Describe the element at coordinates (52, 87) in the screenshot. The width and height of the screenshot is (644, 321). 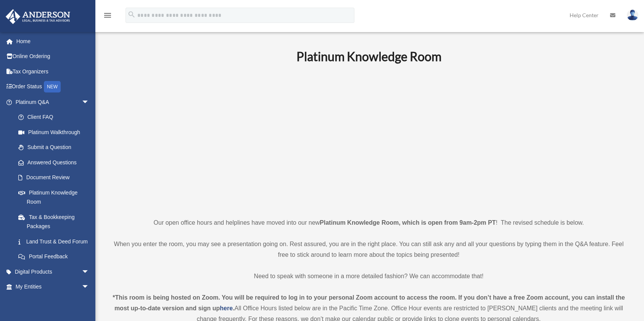
I see `div: NEW` at that location.